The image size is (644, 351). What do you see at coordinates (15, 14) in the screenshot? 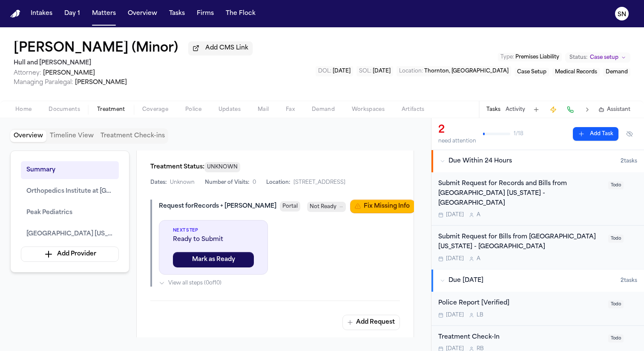
I see `a: Home` at bounding box center [15, 14].